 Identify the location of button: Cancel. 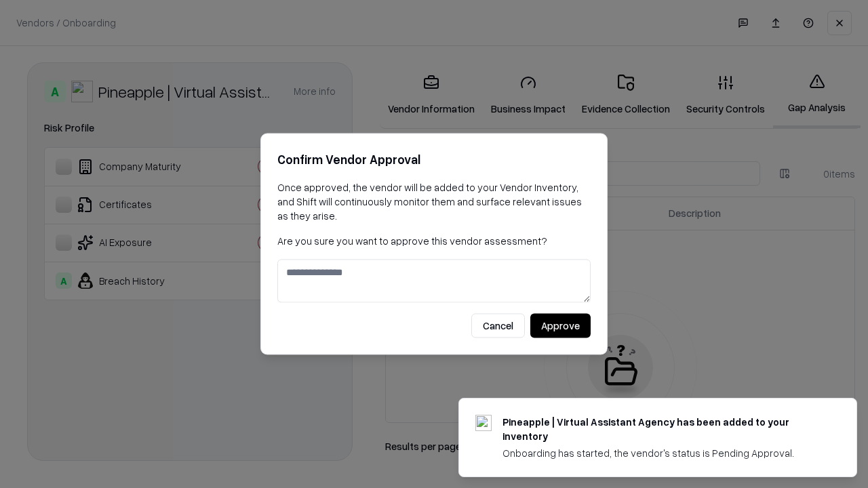
(497, 326).